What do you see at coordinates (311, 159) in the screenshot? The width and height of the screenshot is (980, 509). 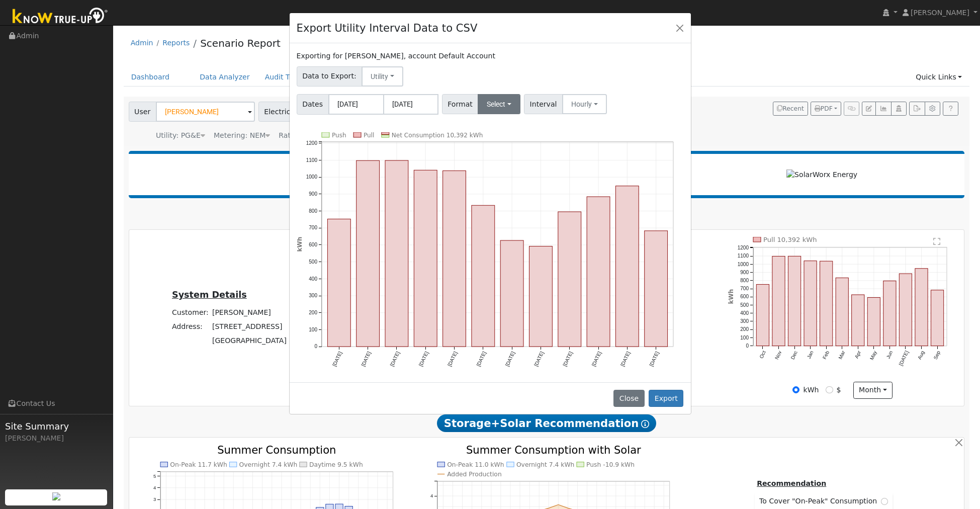 I see `text: 1100` at bounding box center [311, 159].